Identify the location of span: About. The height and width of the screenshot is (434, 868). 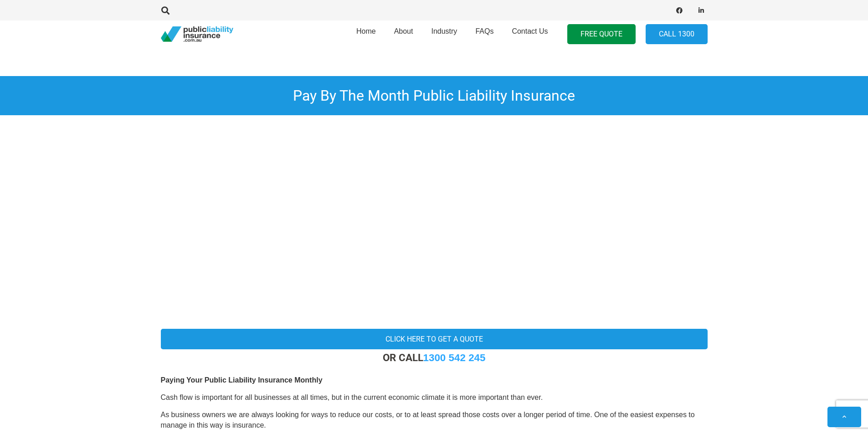
(403, 31).